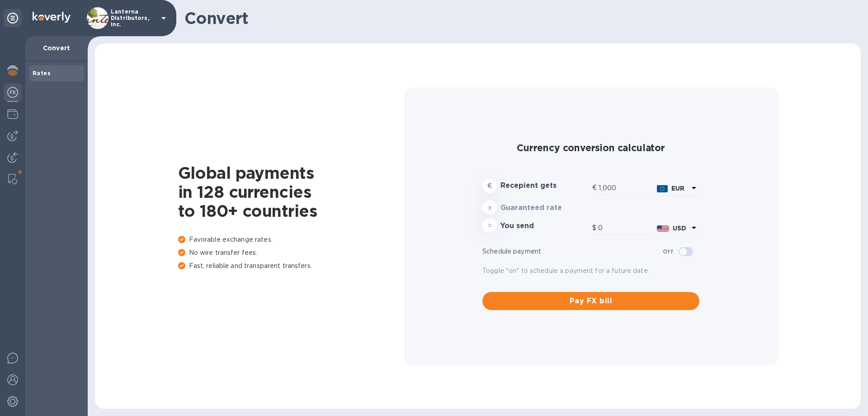 This screenshot has width=868, height=416. What do you see at coordinates (291, 192) in the screenshot?
I see `h1: Global payments in 128 currencies to 180+ countries` at bounding box center [291, 192].